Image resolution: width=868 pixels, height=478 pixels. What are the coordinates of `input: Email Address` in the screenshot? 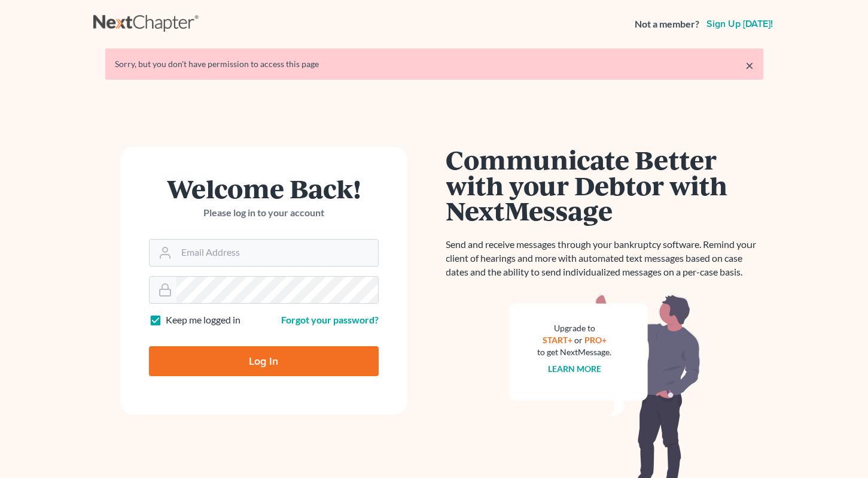 It's located at (277, 252).